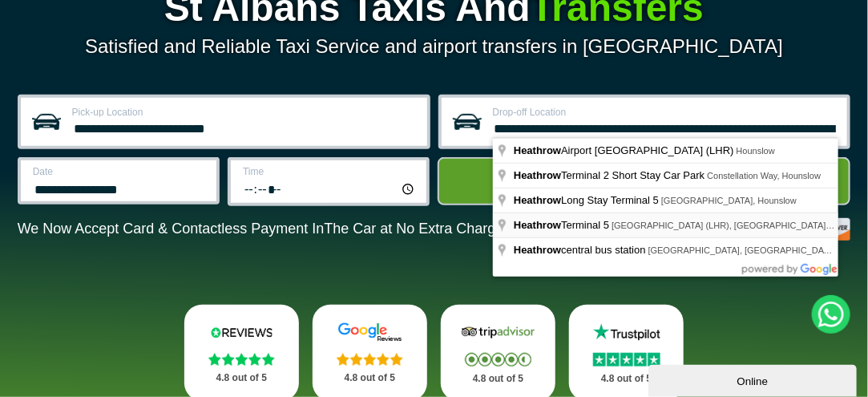 Image resolution: width=868 pixels, height=397 pixels. What do you see at coordinates (756, 151) in the screenshot?
I see `span: Hounslow` at bounding box center [756, 151].